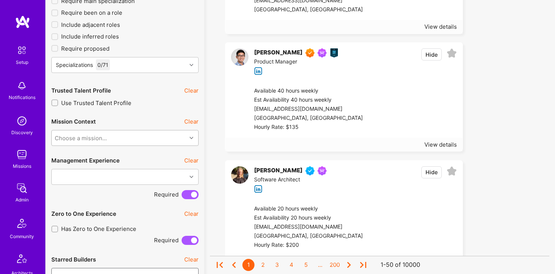 The image size is (555, 274). Describe the element at coordinates (22, 199) in the screenshot. I see `div: Admin` at that location.